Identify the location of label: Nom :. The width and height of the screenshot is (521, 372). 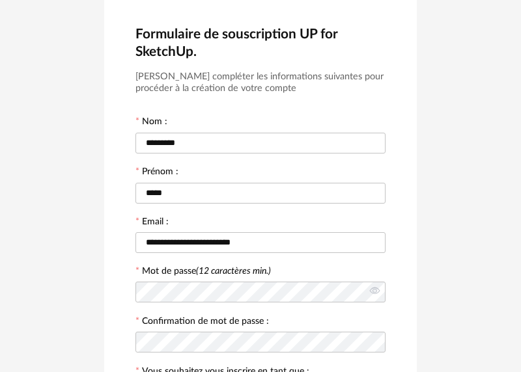
(151, 123).